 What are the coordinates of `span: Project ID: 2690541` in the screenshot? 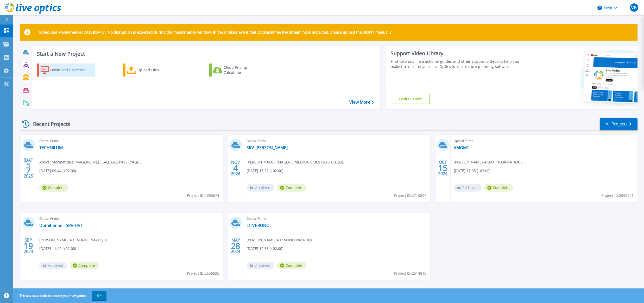 It's located at (617, 196).